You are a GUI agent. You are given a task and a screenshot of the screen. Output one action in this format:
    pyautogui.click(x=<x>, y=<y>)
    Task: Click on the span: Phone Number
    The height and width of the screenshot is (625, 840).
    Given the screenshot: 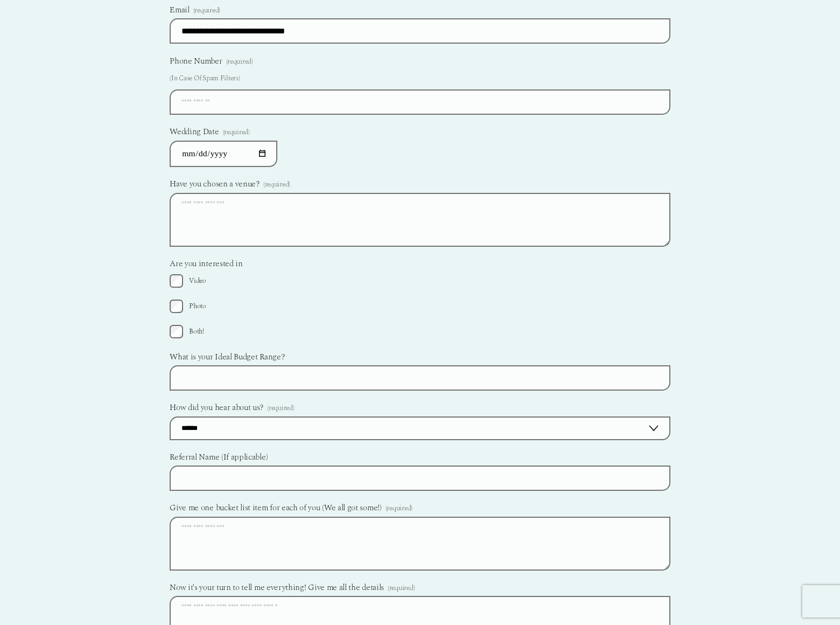 What is the action you would take?
    pyautogui.click(x=196, y=61)
    